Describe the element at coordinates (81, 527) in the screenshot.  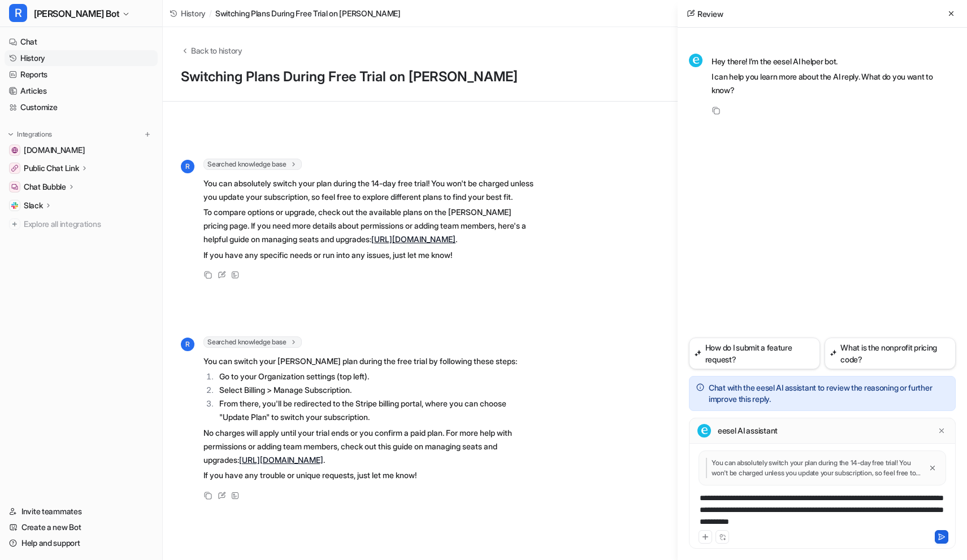
I see `a: Create a new Bot` at that location.